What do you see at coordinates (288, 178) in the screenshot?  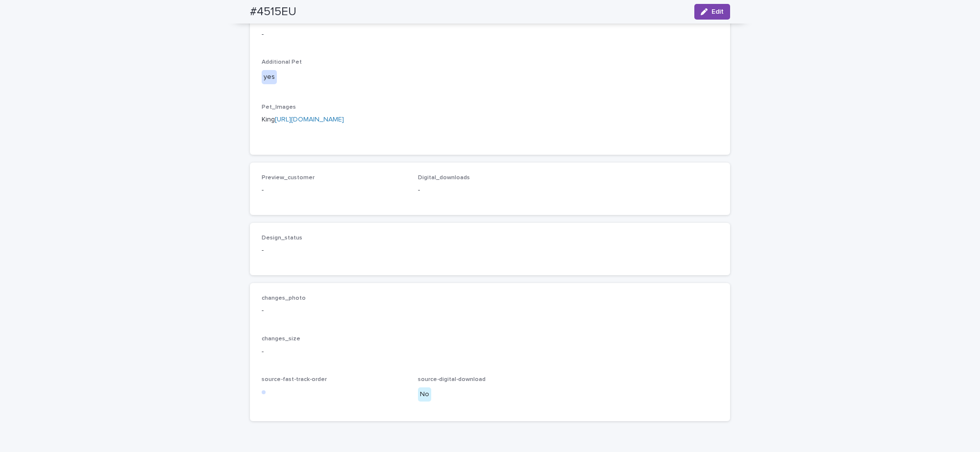 I see `span: Preview_customer` at bounding box center [288, 178].